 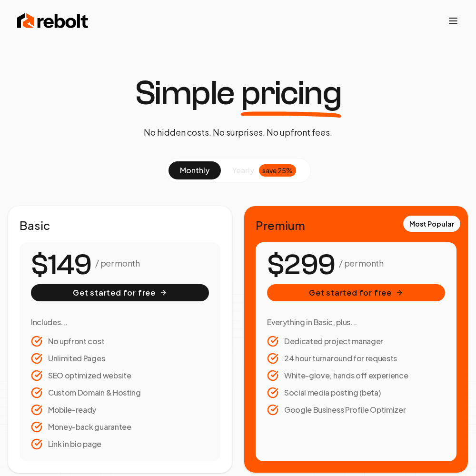 I want to click on span: yearly, so click(x=243, y=171).